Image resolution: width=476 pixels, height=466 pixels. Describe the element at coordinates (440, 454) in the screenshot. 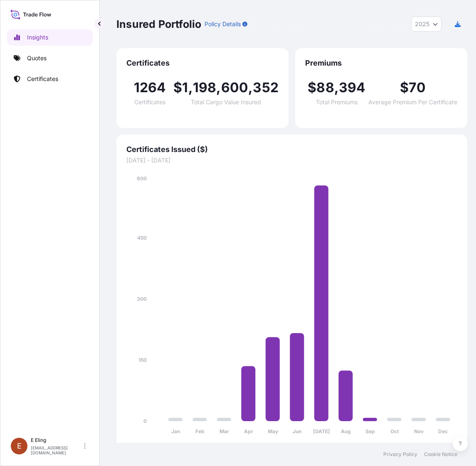

I see `p: Cookie Notice` at that location.